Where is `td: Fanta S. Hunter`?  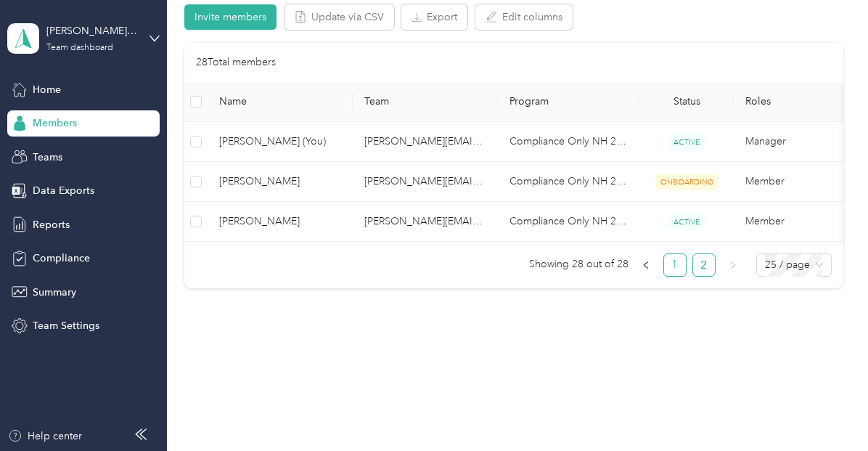
td: Fanta S. Hunter is located at coordinates (281, 221).